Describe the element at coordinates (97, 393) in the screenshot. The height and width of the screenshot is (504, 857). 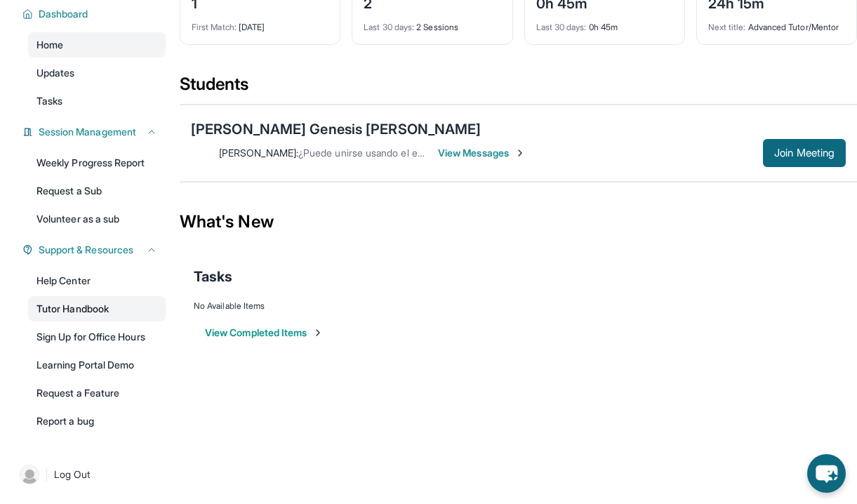
I see `a: Request a Feature` at that location.